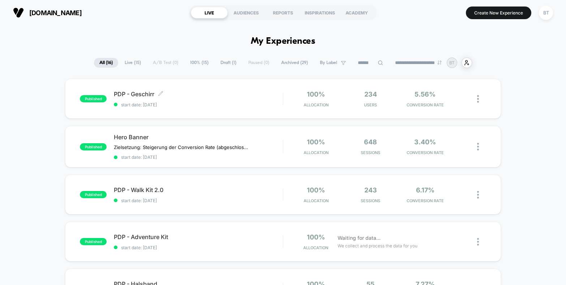 The width and height of the screenshot is (566, 285). What do you see at coordinates (452, 63) in the screenshot?
I see `p: BT` at bounding box center [452, 63].